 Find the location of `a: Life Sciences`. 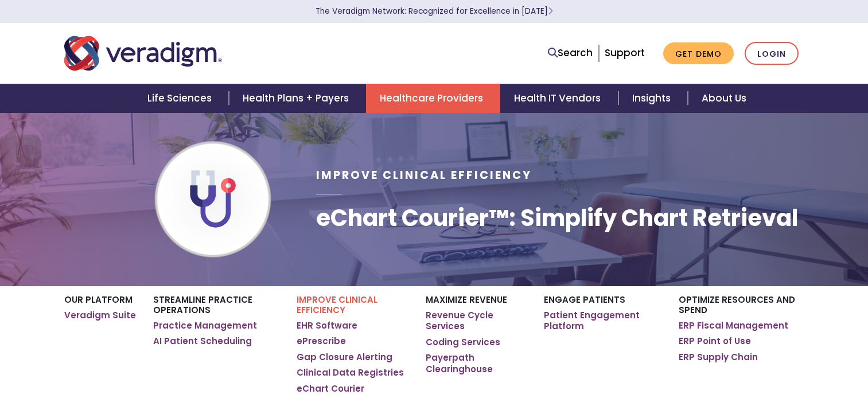

a: Life Sciences is located at coordinates (182, 98).